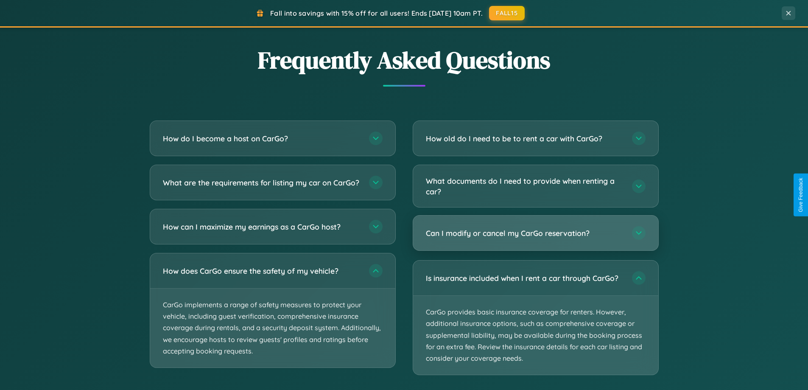 The height and width of the screenshot is (390, 808). What do you see at coordinates (262, 226) in the screenshot?
I see `h3: How can I maximize my earnings as a CarGo host?` at bounding box center [262, 226].